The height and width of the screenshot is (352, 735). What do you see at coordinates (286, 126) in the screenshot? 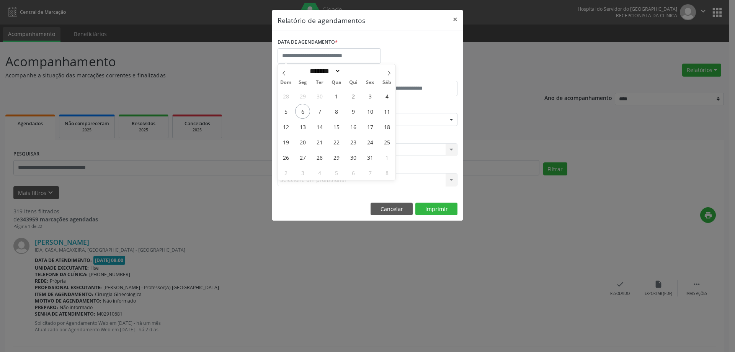
I see `span: Outubro 12, 2025` at bounding box center [286, 126].